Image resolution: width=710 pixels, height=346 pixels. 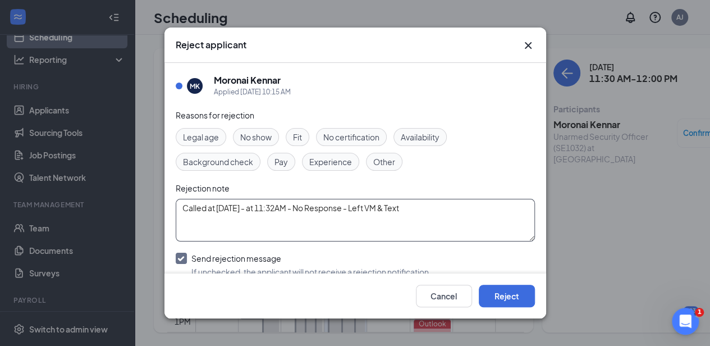 What do you see at coordinates (528, 45) in the screenshot?
I see `svg: Cross` at bounding box center [528, 45].